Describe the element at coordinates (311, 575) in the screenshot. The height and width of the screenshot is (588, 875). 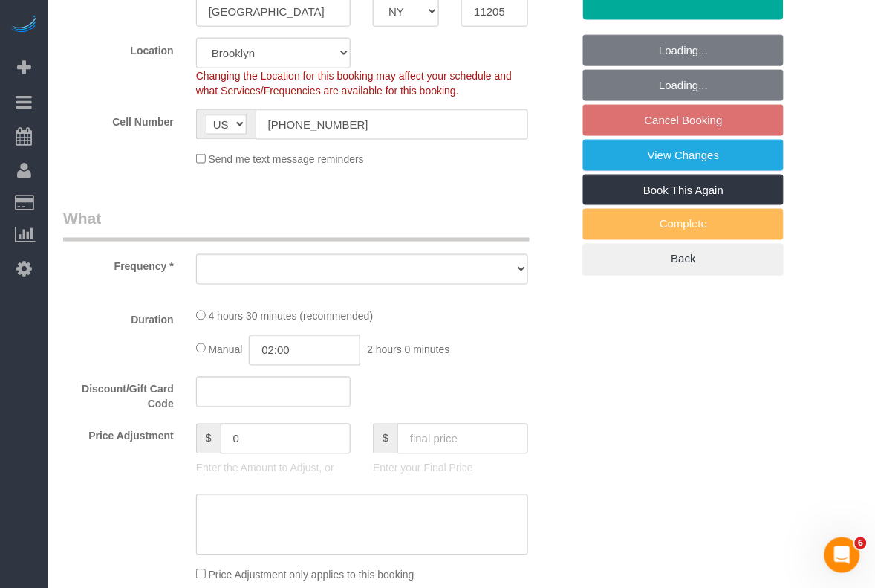
I see `span: Price Adjustment only applies to this booking` at that location.